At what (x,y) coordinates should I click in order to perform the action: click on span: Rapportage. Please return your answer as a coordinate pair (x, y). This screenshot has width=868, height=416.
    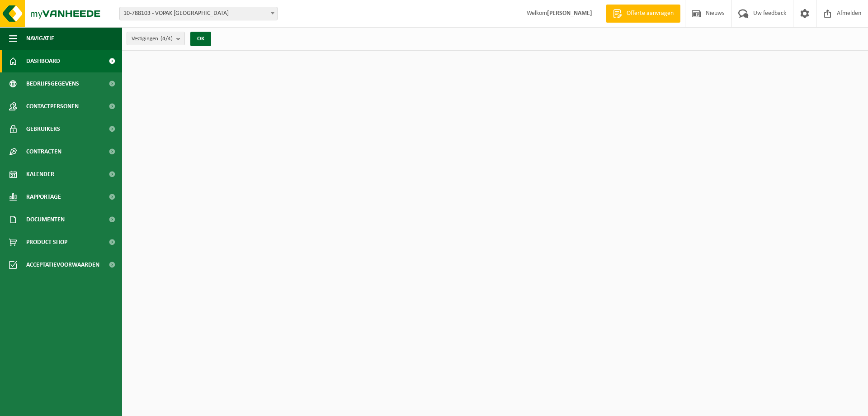
    Looking at the image, I should click on (43, 197).